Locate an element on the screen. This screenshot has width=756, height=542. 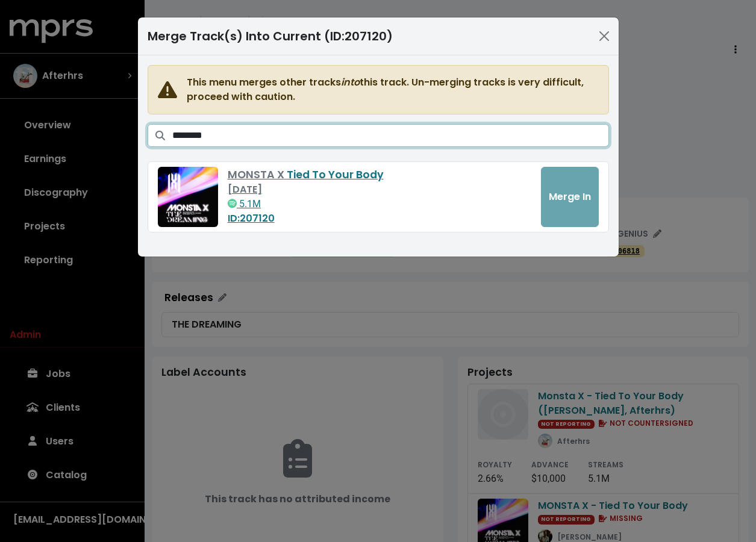
button: Close is located at coordinates (604, 36).